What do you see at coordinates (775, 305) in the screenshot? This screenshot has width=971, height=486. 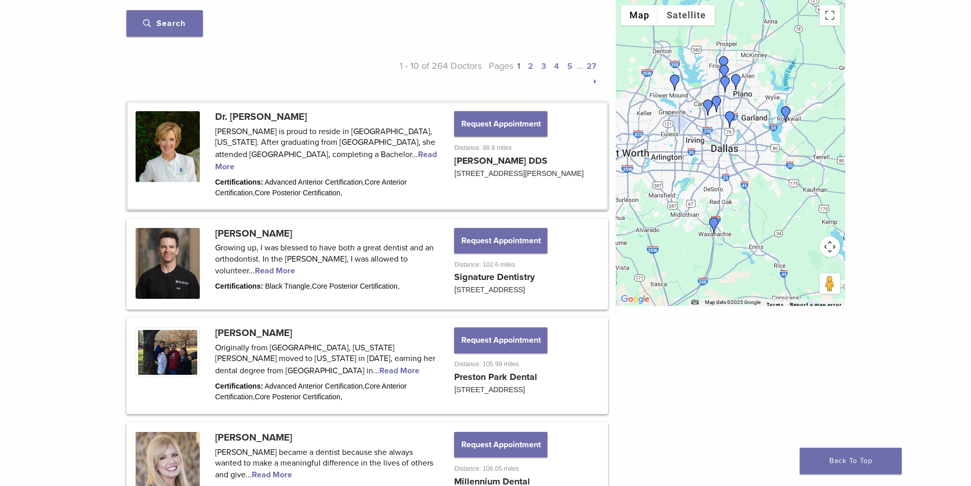 I see `a: Terms (opens in new tab)` at bounding box center [775, 305].